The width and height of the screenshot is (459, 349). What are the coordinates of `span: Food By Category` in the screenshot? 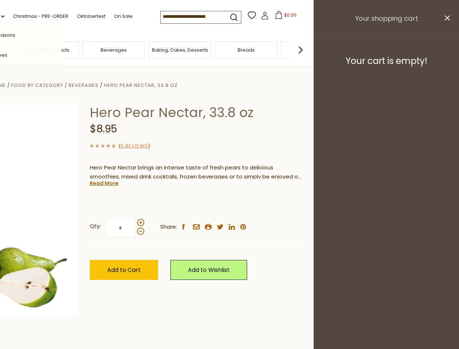 It's located at (37, 85).